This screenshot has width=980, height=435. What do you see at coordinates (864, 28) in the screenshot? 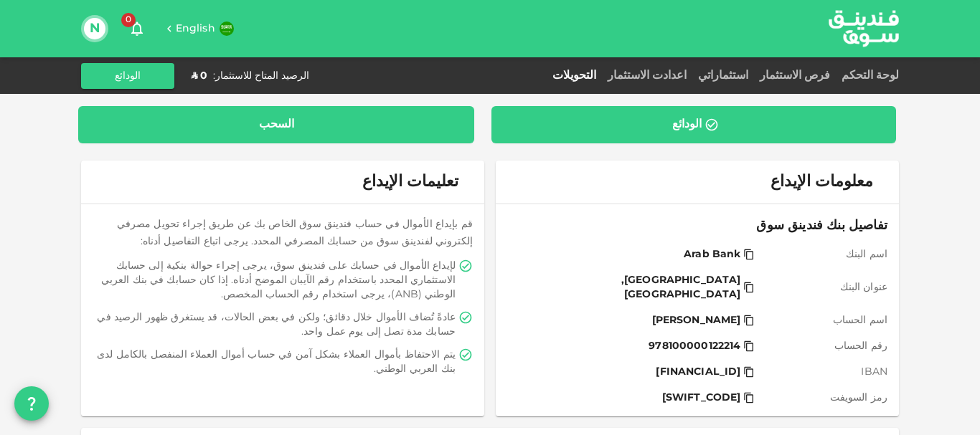
I see `a: logo` at bounding box center [864, 28].